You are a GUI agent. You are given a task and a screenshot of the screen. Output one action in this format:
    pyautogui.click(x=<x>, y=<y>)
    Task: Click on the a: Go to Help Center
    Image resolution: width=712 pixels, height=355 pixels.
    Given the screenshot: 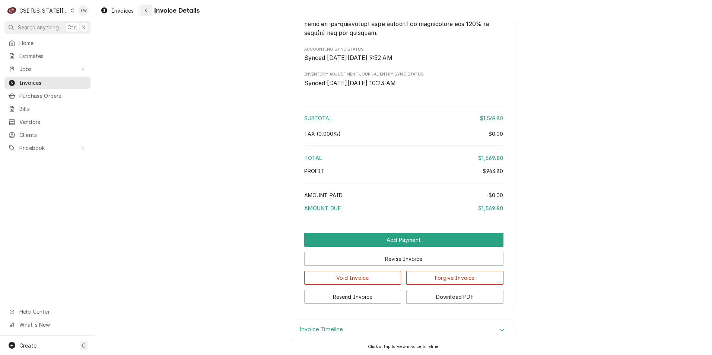 What is the action you would take?
    pyautogui.click(x=47, y=312)
    